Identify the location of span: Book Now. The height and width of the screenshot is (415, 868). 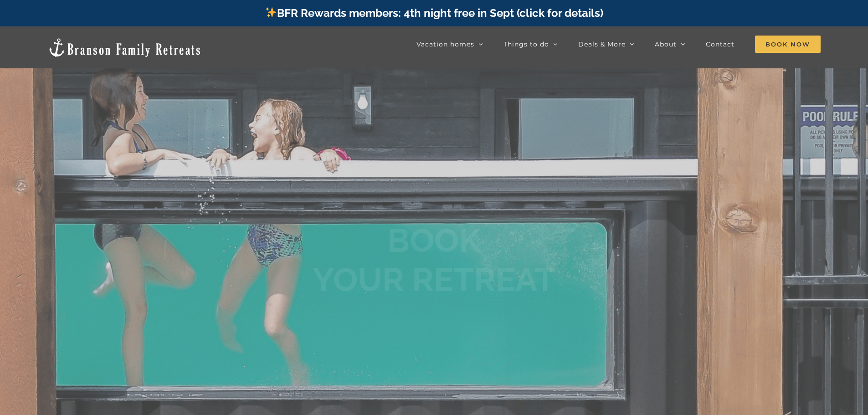
(787, 44).